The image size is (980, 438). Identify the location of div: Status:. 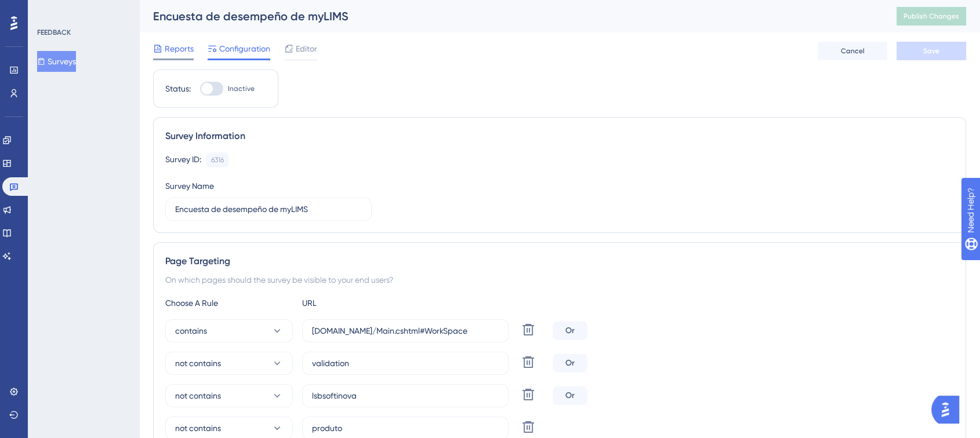
(178, 88).